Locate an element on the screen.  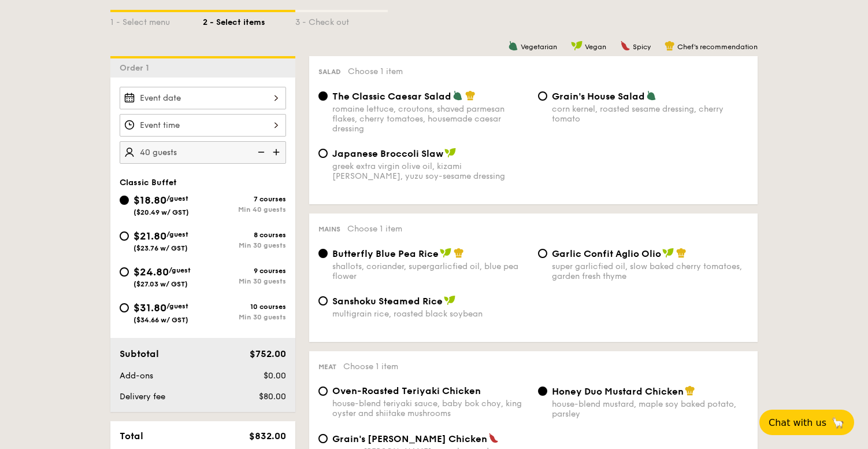
div: romaine lettuce, croutons, shaved parmesan flakes, cherry tomatoes, housemade caesar dressing is located at coordinates (431, 118).